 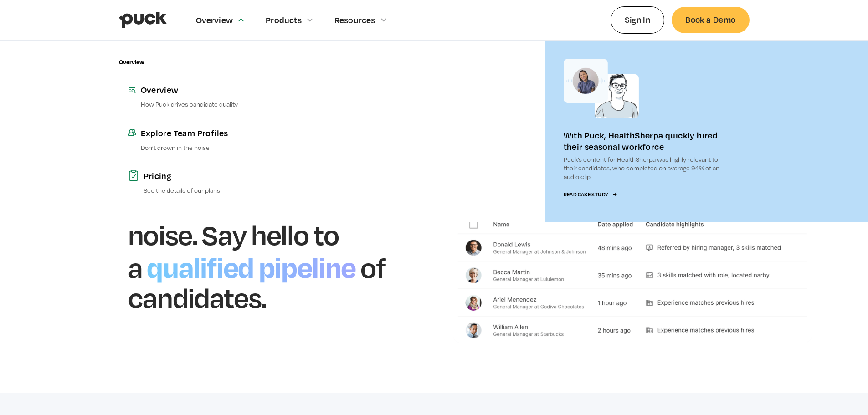 I want to click on a: PricingSee the details of our plans, so click(x=221, y=182).